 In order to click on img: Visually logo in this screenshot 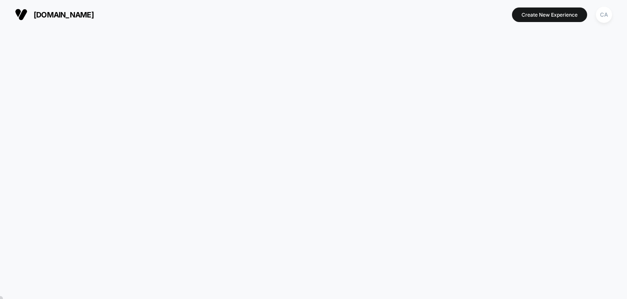, I will do `click(21, 15)`.